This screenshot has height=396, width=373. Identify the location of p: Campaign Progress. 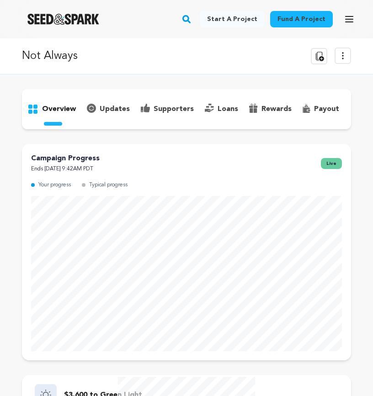
(65, 158).